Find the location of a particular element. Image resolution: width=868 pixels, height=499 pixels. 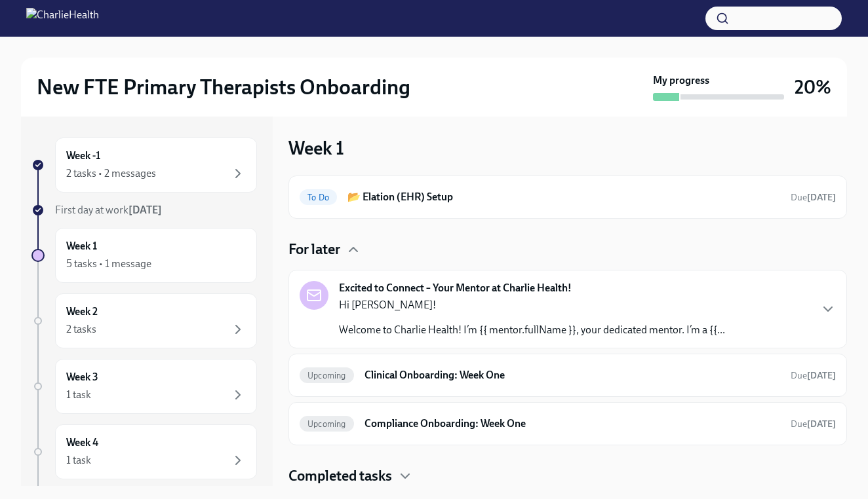

strong: Excited to Connect – Your Mentor at Charlie Health! is located at coordinates (455, 288).